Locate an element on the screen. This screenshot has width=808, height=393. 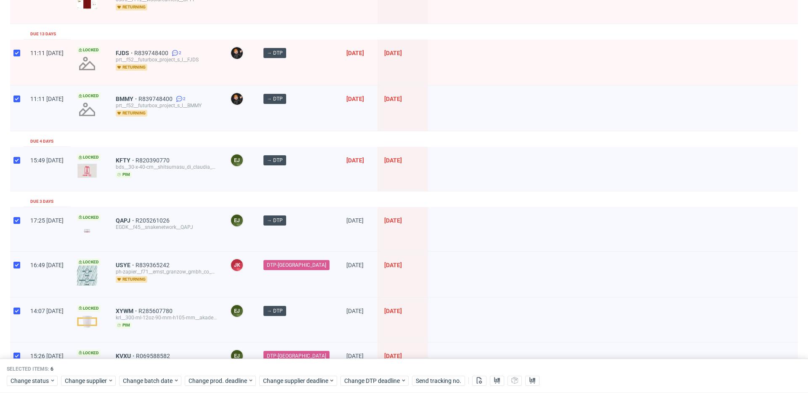
span: Change DTP deadline is located at coordinates (372, 381).